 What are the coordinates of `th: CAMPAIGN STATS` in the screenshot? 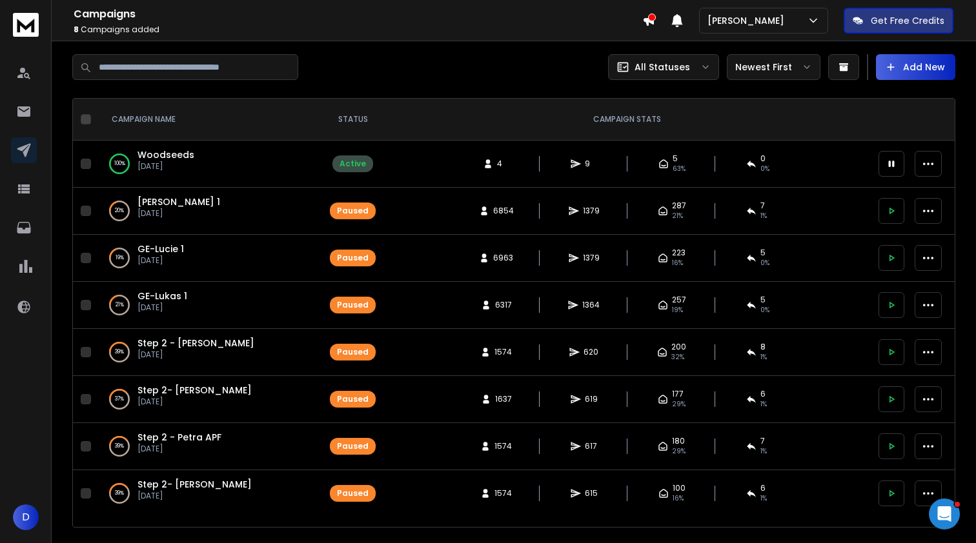 It's located at (627, 119).